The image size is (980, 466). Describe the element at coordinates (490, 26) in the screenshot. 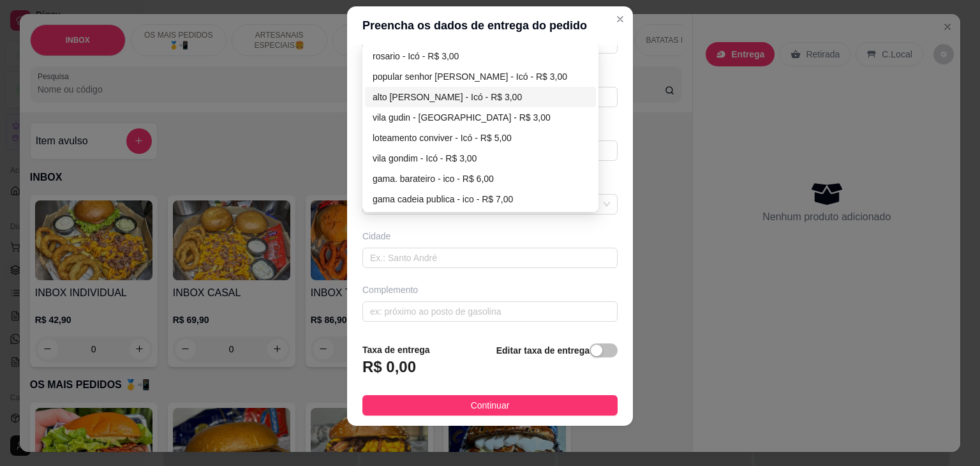

I see `header: Preencha os dados de entrega do pedido` at that location.